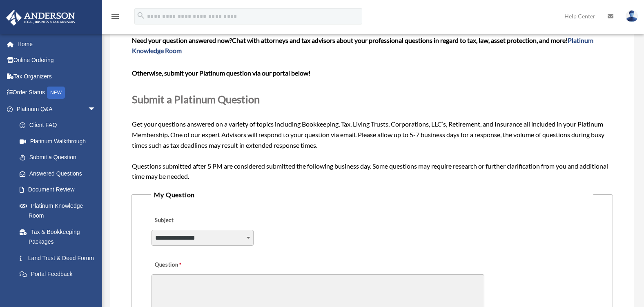 The height and width of the screenshot is (307, 644). What do you see at coordinates (190, 220) in the screenshot?
I see `label: Subject` at bounding box center [190, 220].